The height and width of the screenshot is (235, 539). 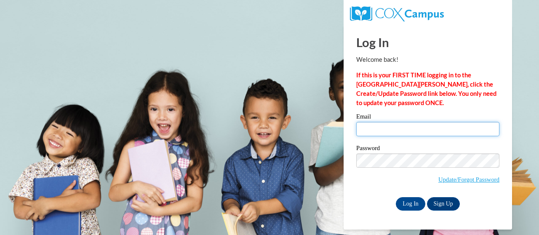 What do you see at coordinates (443, 204) in the screenshot?
I see `a: Sign Up` at bounding box center [443, 204].